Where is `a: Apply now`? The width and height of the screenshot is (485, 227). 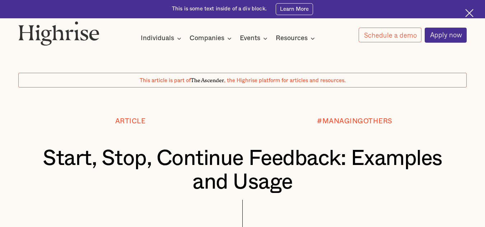 a: Apply now is located at coordinates (445, 35).